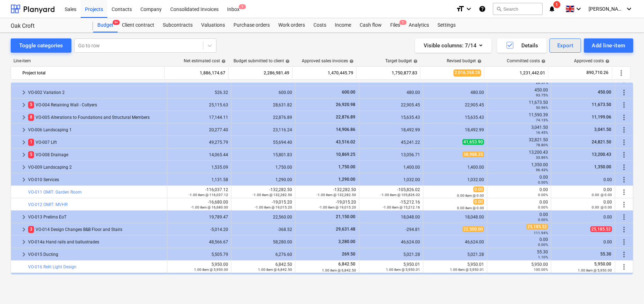 This screenshot has width=644, height=304. What do you see at coordinates (603, 129) in the screenshot?
I see `span: 3,041.50` at bounding box center [603, 129].